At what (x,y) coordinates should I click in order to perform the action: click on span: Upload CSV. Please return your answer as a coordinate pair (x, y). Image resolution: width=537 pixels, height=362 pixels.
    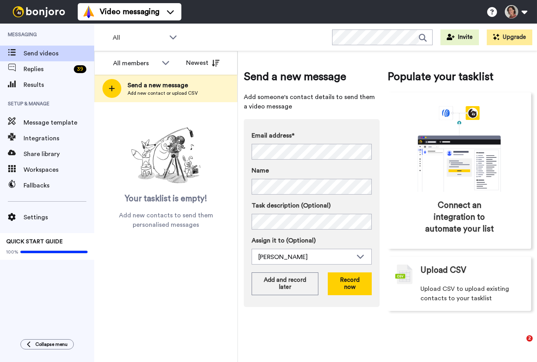
    Looking at the image, I should click on (444, 270).